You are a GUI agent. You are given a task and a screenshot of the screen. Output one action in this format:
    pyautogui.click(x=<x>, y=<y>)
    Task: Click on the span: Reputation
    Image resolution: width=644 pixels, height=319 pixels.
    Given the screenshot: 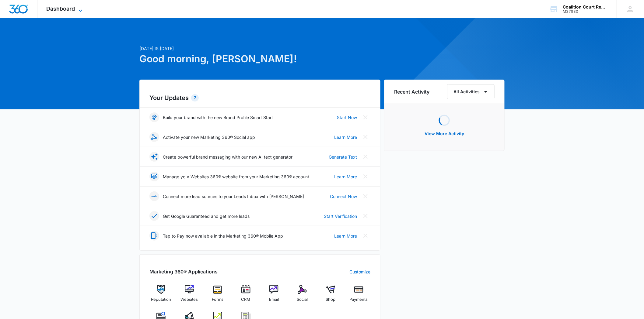 What is the action you would take?
    pyautogui.click(x=161, y=300)
    